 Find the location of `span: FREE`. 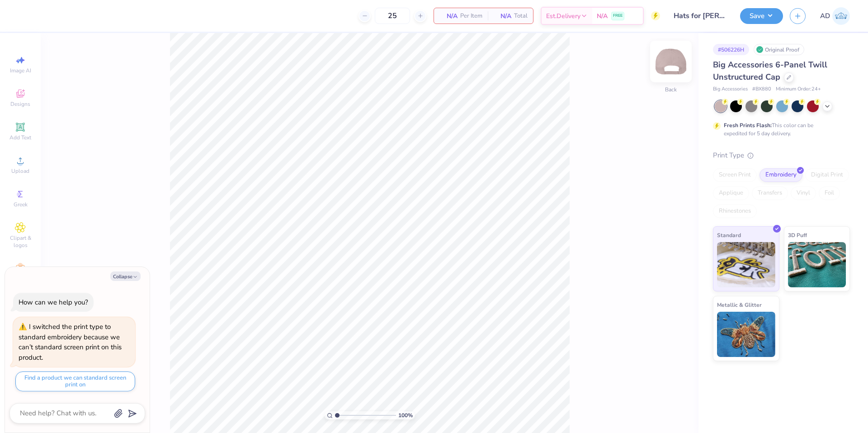

span: FREE is located at coordinates (617, 16).